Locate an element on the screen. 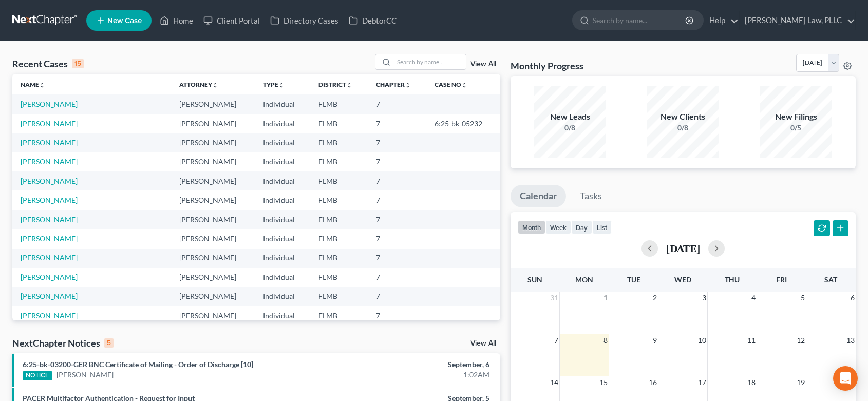 This screenshot has width=868, height=401. span: 8 is located at coordinates (606, 340).